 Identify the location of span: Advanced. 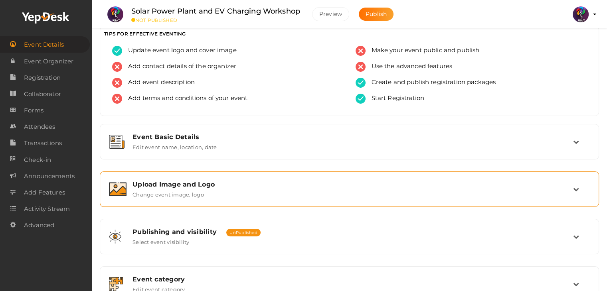
(39, 225).